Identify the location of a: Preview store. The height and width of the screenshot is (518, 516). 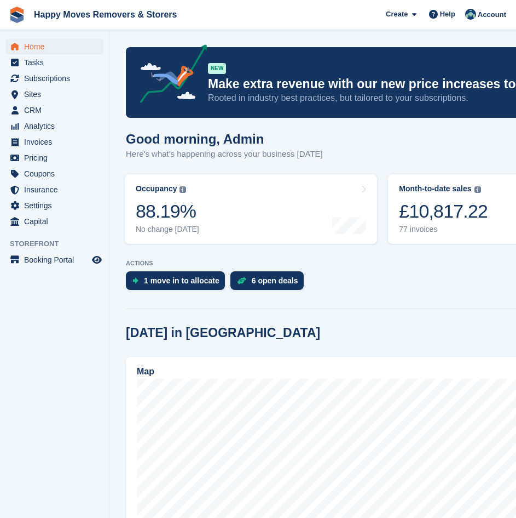
(97, 260).